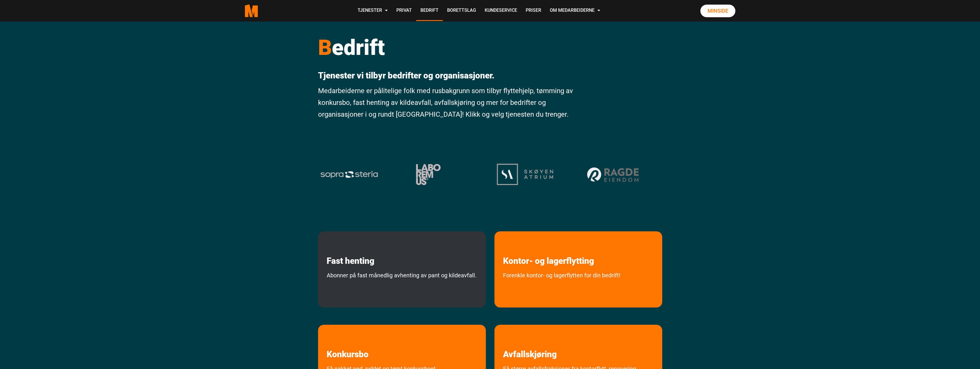  Describe the element at coordinates (446, 47) in the screenshot. I see `h1: edrift` at that location.